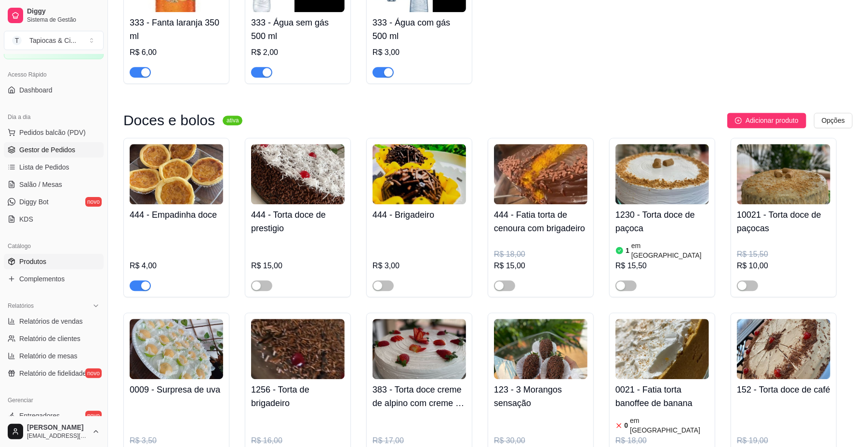  I want to click on h4: 1256 - Torta de brigadeiro, so click(298, 397).